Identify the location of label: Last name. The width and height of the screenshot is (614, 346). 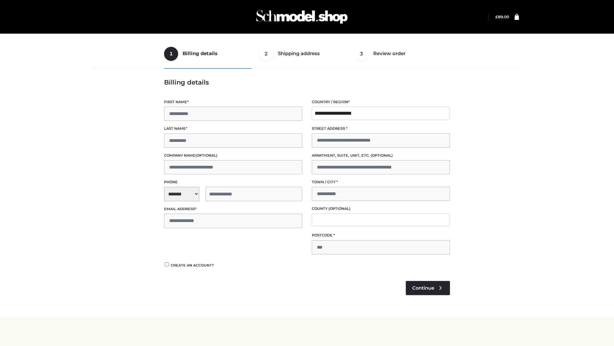
(233, 128).